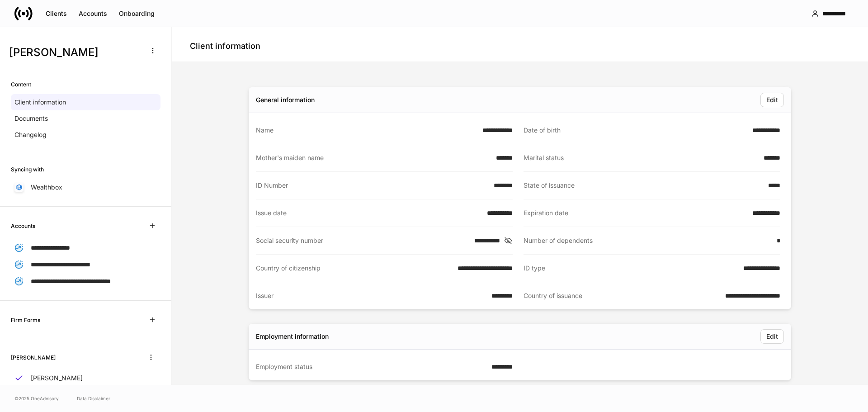  What do you see at coordinates (27, 169) in the screenshot?
I see `h6: Syncing with` at bounding box center [27, 169].